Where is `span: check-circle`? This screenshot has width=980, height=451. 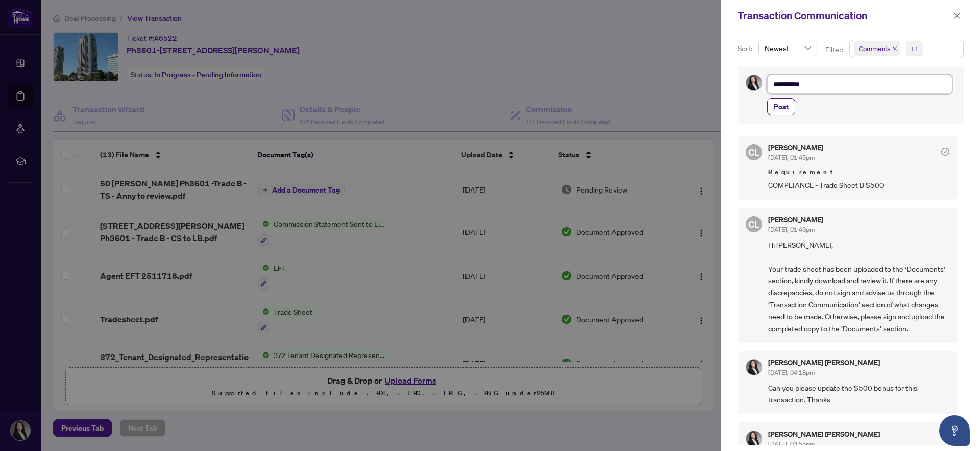
span: check-circle is located at coordinates (946, 152).